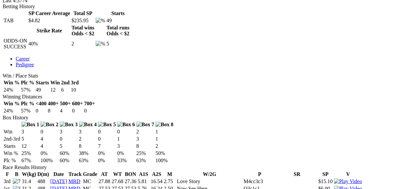 The height and width of the screenshot is (189, 395). Describe the element at coordinates (65, 90) in the screenshot. I see `td: 6` at that location.